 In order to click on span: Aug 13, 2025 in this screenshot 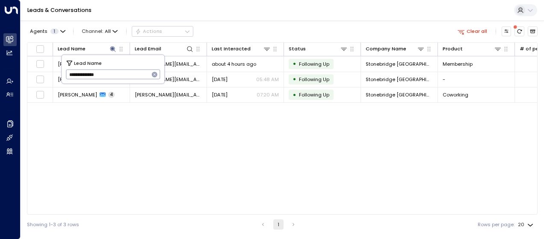, I will do `click(219, 95)`.